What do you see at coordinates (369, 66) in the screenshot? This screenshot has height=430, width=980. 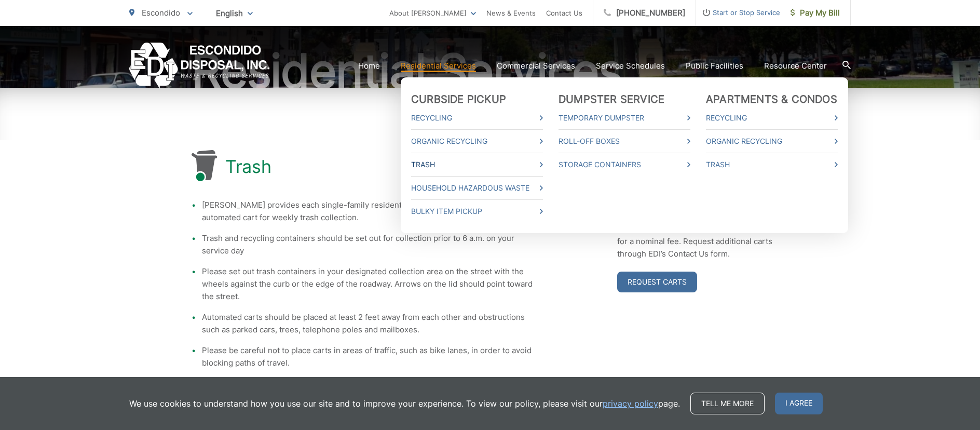 I see `a: Home` at bounding box center [369, 66].